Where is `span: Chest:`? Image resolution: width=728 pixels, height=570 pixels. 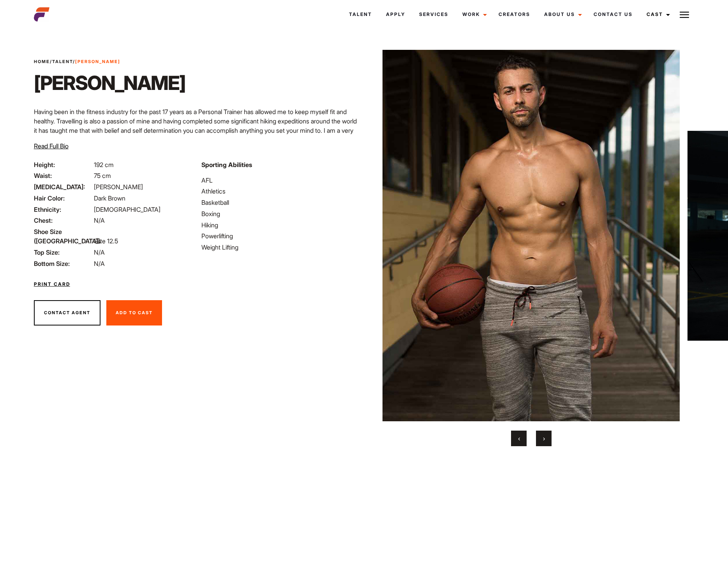 span: Chest: is located at coordinates (63, 221).